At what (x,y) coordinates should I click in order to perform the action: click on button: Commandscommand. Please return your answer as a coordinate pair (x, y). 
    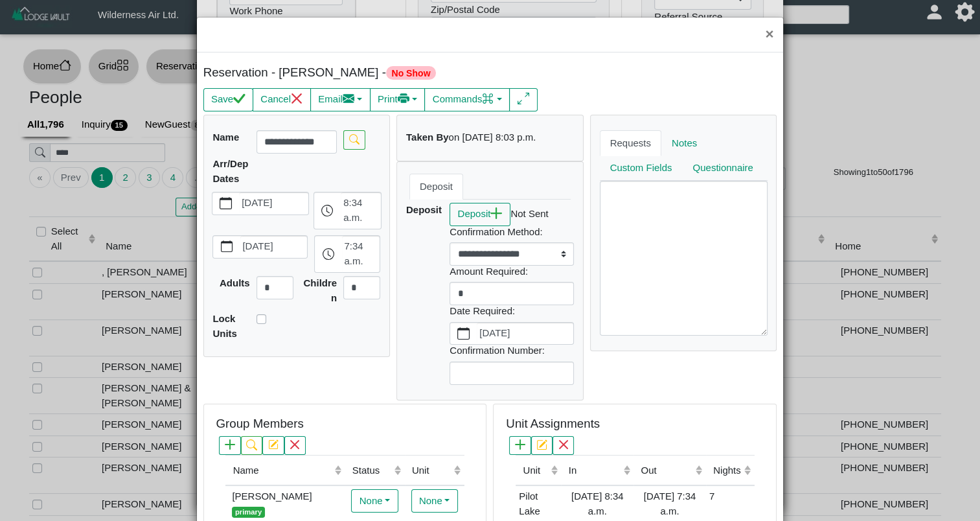
    Looking at the image, I should click on (467, 99).